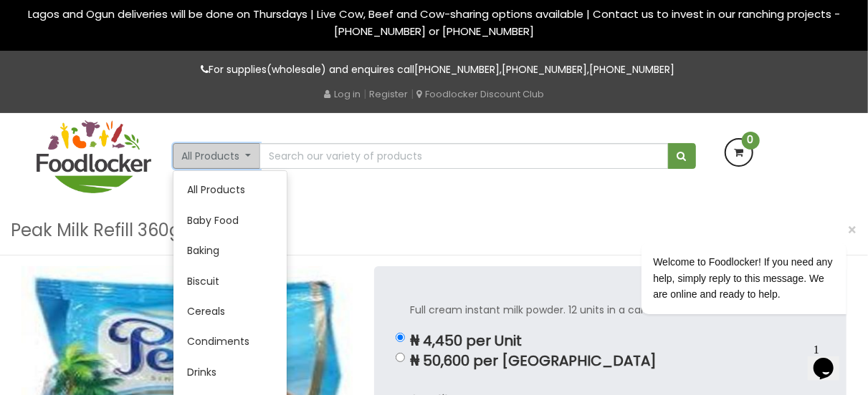 Image resolution: width=868 pixels, height=395 pixels. What do you see at coordinates (147, 165) in the screenshot?
I see `span: Welcome to Foodlocker! If you need any help, simply reply to this message. We are online and read...` at bounding box center [147, 165].